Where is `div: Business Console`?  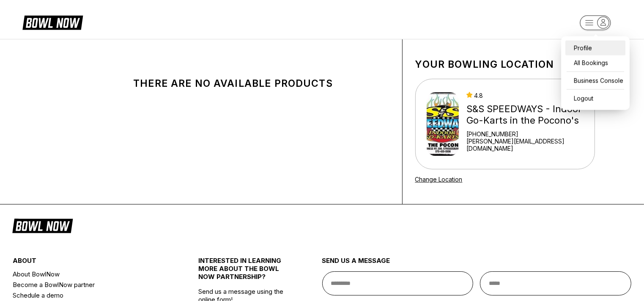 div: Business Console is located at coordinates (595, 80).